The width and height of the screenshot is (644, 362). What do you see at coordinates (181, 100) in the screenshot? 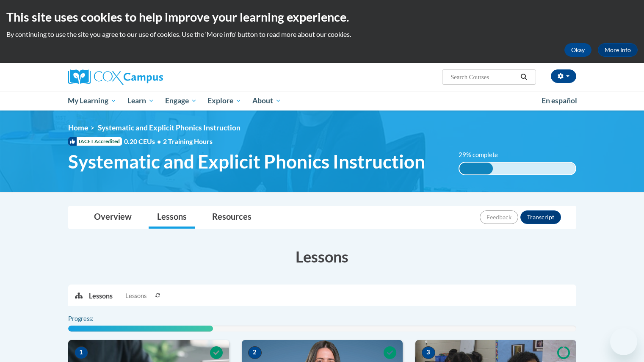
I see `span: Engage` at bounding box center [181, 100].